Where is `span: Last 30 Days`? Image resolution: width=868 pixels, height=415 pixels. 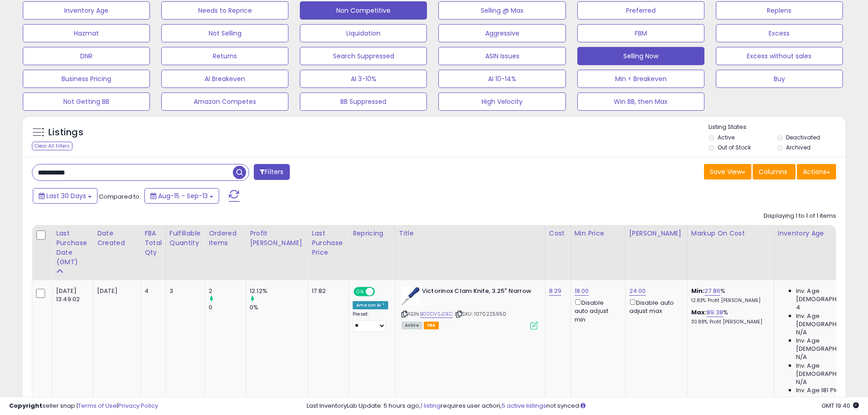
span: Last 30 Days is located at coordinates (66, 196).